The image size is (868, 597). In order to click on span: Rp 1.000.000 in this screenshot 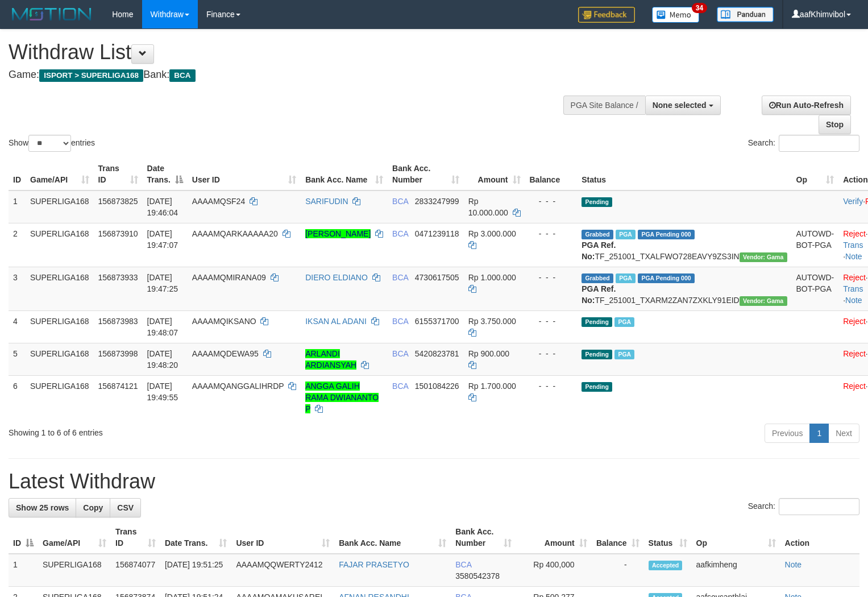, I will do `click(492, 277)`.